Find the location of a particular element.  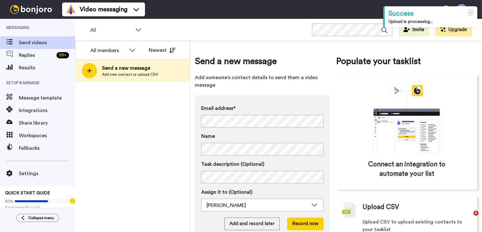

span: Send yourself a test is located at coordinates (38, 208).